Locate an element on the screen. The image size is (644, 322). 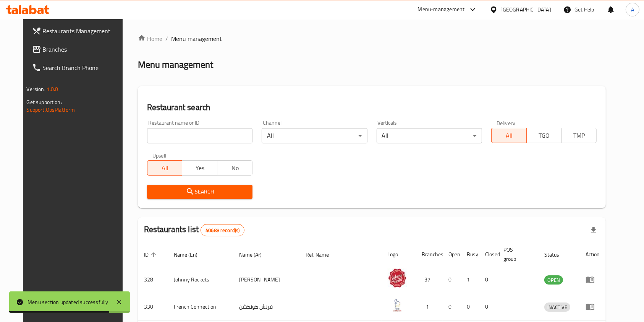
a: Restaurants Management is located at coordinates (78, 31).